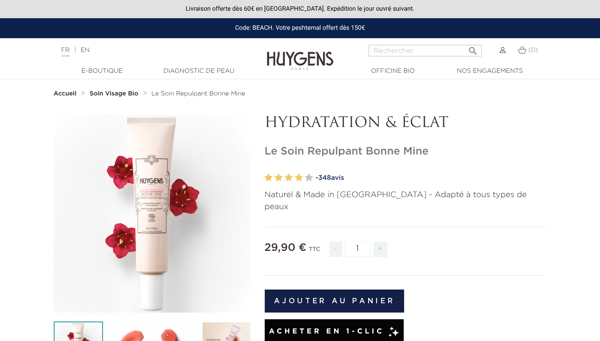 This screenshot has height=341, width=600. What do you see at coordinates (357, 249) in the screenshot?
I see `input: Quantité` at bounding box center [357, 249].